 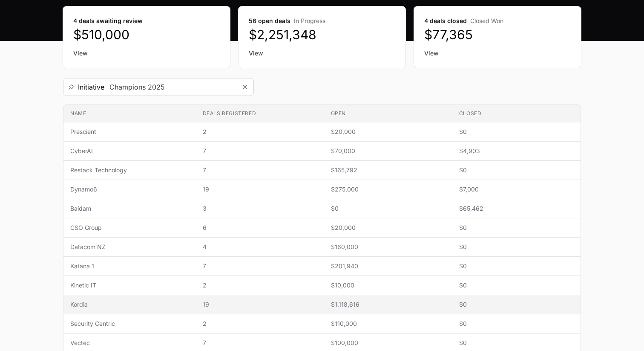 What do you see at coordinates (487, 21) in the screenshot?
I see `span: Closed Won` at bounding box center [487, 21].